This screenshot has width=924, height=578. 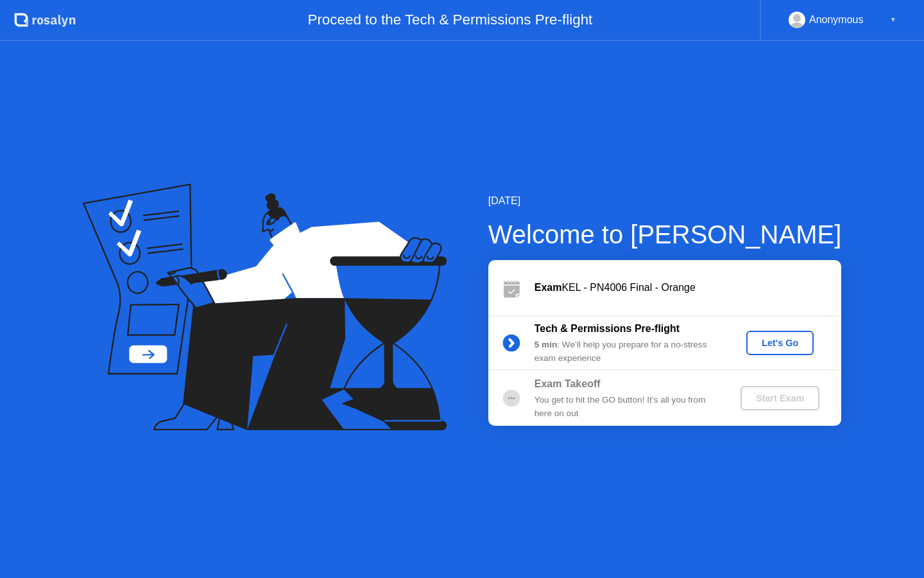 I want to click on div: Start Exam, so click(x=779, y=398).